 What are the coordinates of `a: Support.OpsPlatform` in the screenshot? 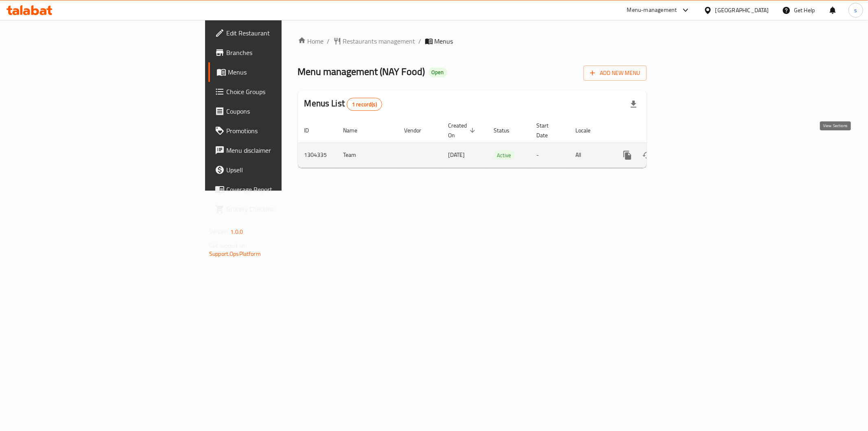 It's located at (235, 253).